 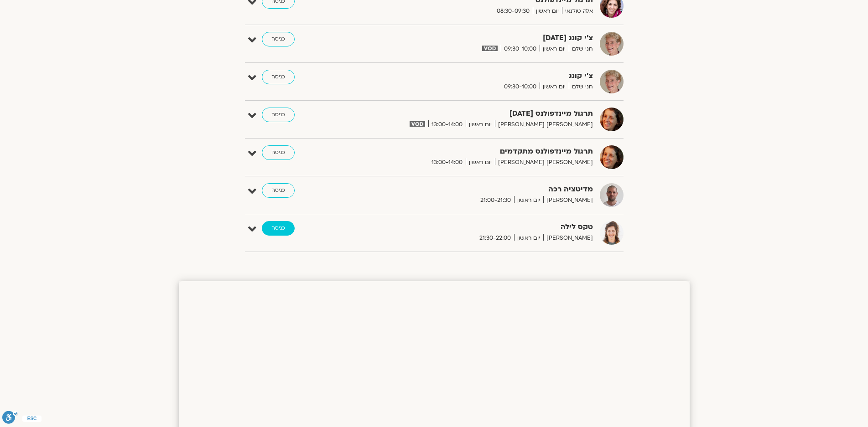 I want to click on span: 08:30-09:30, so click(x=513, y=11).